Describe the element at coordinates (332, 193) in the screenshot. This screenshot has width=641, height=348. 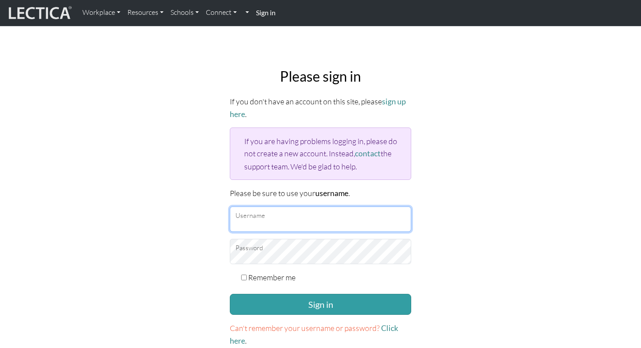
I see `strong: username` at that location.